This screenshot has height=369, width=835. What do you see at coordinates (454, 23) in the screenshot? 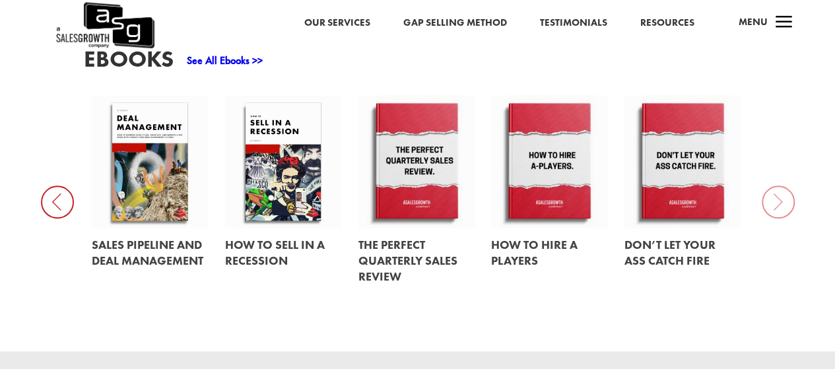
I see `a: Gap Selling Method` at bounding box center [454, 23].